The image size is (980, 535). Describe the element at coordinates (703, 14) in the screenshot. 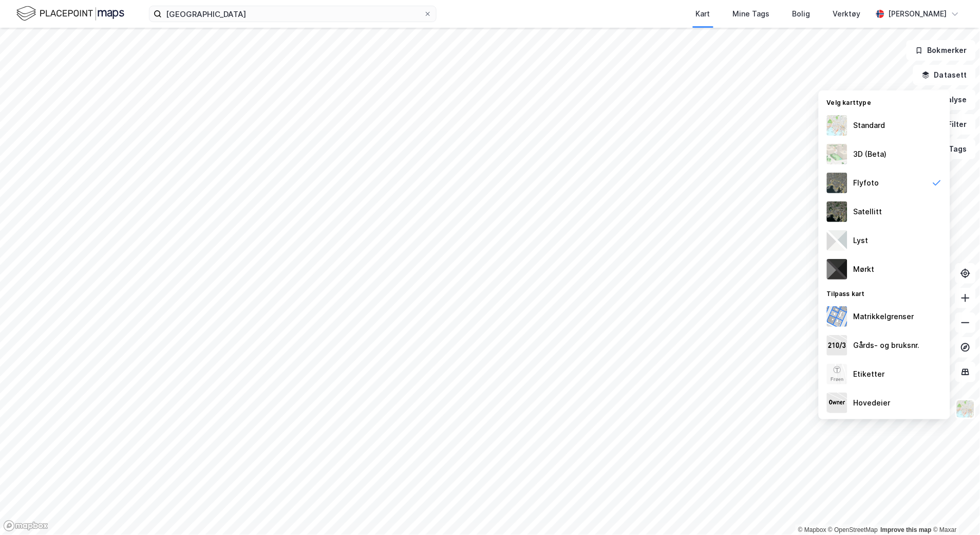

I see `div: Kart` at that location.